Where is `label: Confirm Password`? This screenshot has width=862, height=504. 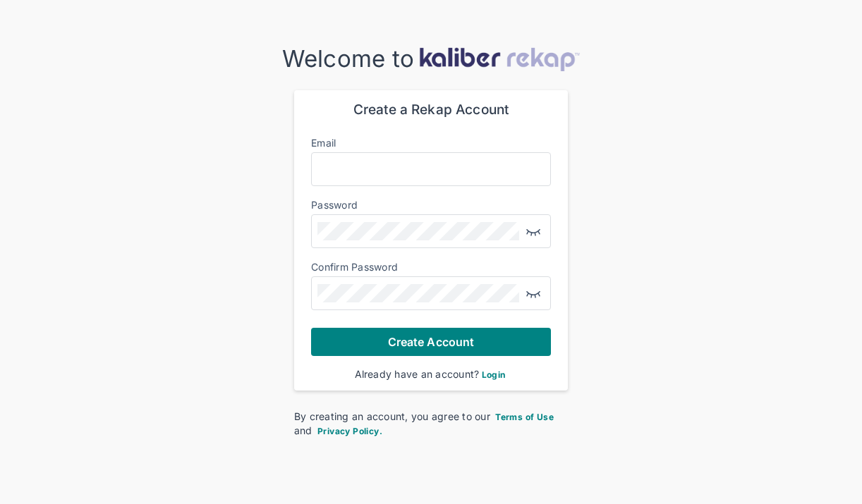 label: Confirm Password is located at coordinates (354, 267).